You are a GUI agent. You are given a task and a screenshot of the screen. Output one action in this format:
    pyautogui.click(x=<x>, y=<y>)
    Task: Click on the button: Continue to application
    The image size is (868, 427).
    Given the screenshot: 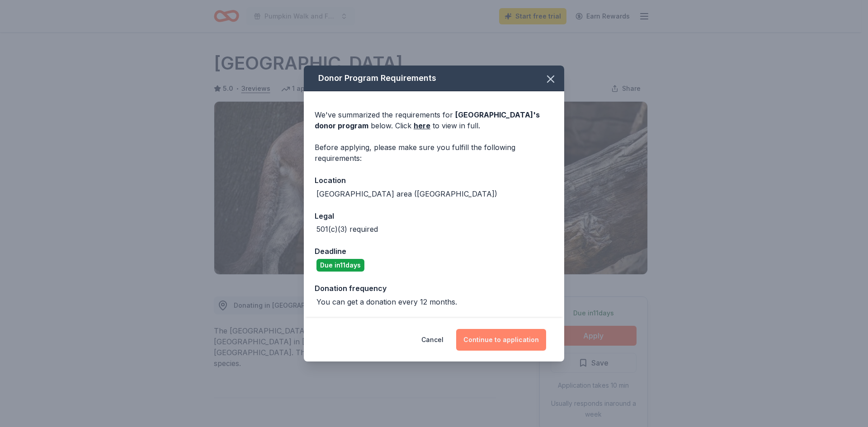 What is the action you would take?
    pyautogui.click(x=501, y=340)
    